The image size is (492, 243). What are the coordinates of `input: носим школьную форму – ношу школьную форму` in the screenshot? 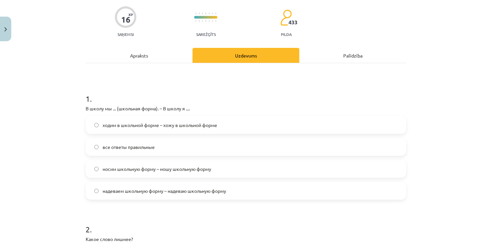 It's located at (96, 169).